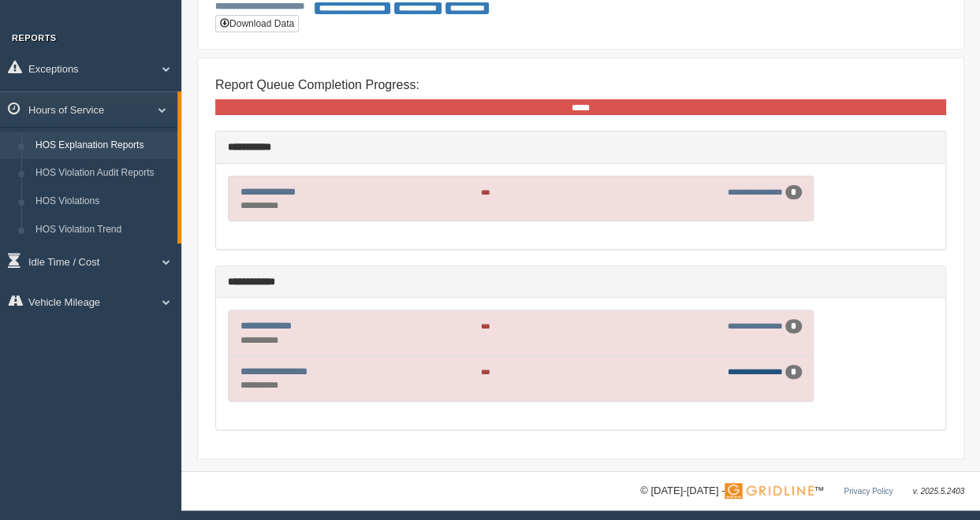 The height and width of the screenshot is (520, 980). What do you see at coordinates (868, 491) in the screenshot?
I see `a: Privacy Policy` at bounding box center [868, 491].